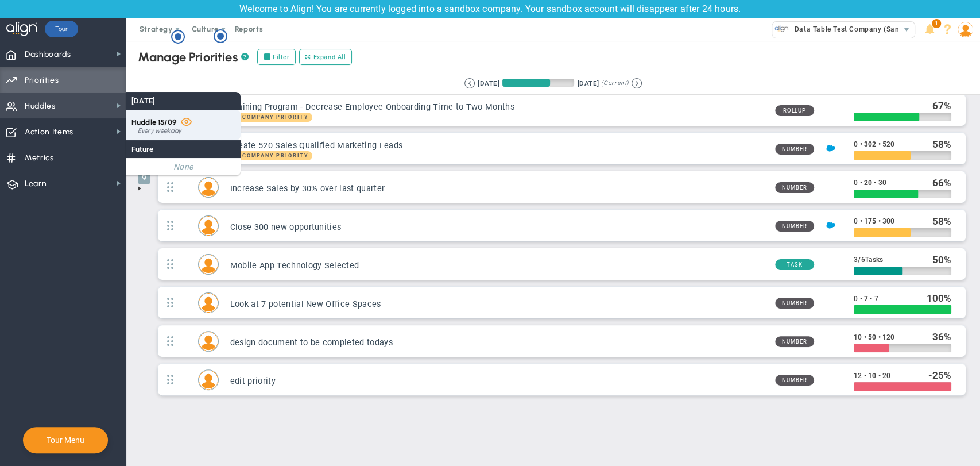 The image size is (980, 466). Describe the element at coordinates (209, 342) in the screenshot. I see `img: Sudhir Dakshinamurthy` at that location.